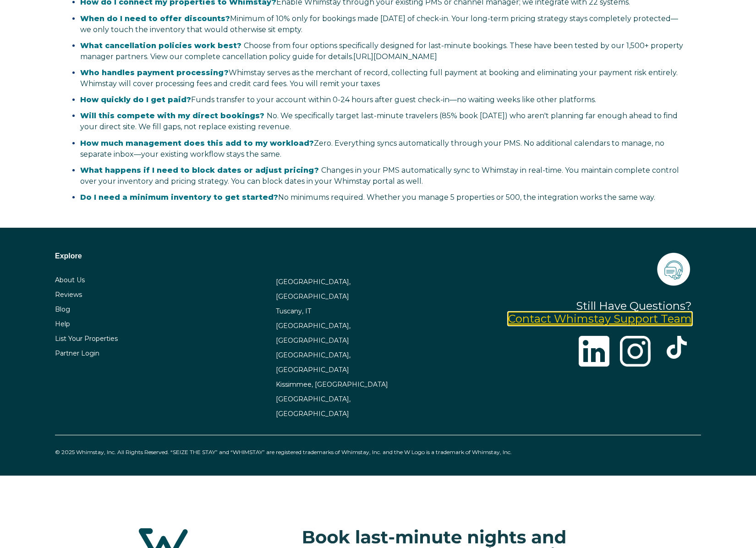 The height and width of the screenshot is (548, 756). Describe the element at coordinates (86, 339) in the screenshot. I see `a: List Your Properties` at that location.